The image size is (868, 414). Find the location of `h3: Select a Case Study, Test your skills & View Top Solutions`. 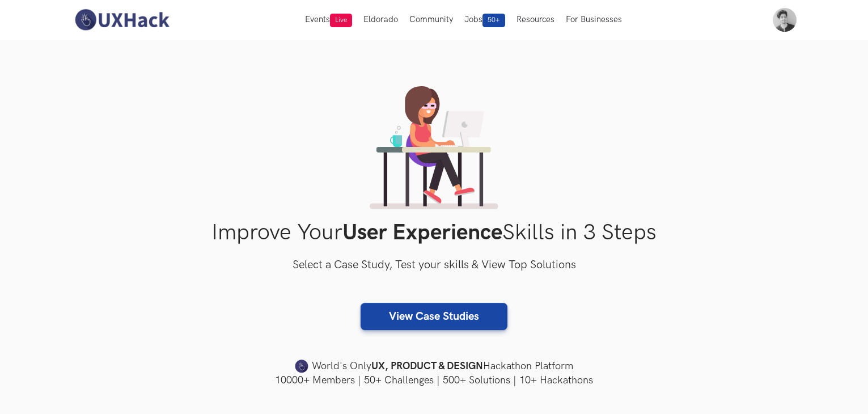

h3: Select a Case Study, Test your skills & View Top Solutions is located at coordinates (434, 265).